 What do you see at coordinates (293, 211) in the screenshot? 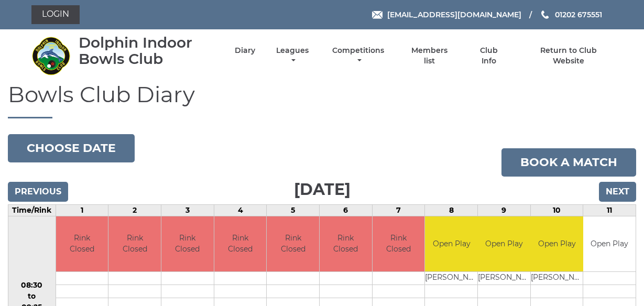
I see `td: 5` at bounding box center [293, 211].